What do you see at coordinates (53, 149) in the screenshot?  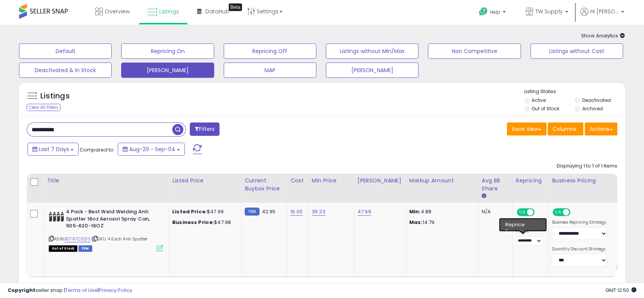 I see `button: Last 7 Days` at bounding box center [53, 149].